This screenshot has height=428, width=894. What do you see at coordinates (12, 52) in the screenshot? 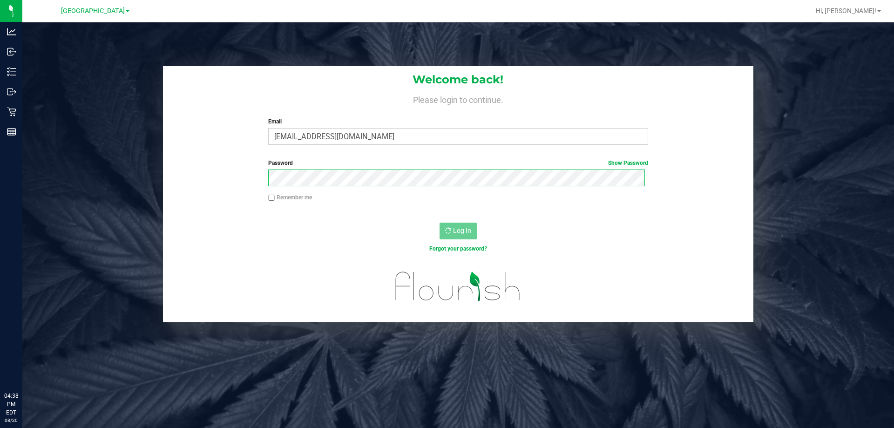
I see `inline-svg: Inbound` at bounding box center [12, 52].